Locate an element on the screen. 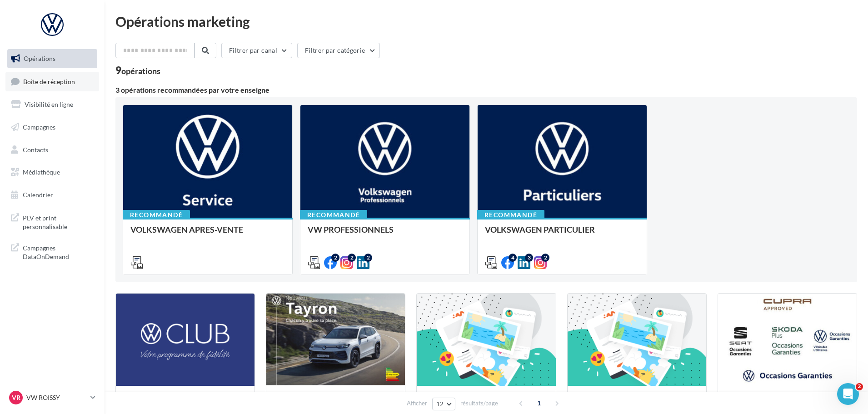 The height and width of the screenshot is (414, 868). span: Calendrier is located at coordinates (38, 195).